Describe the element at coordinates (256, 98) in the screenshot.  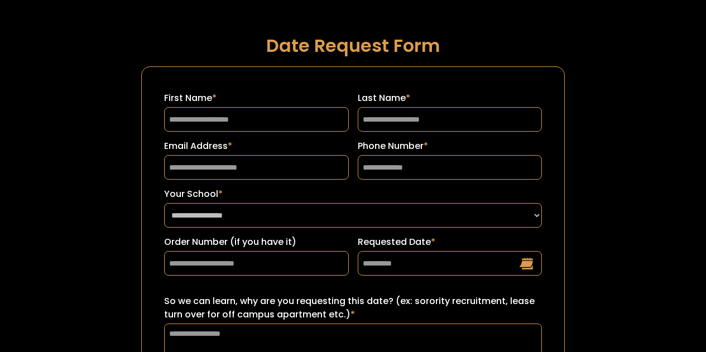
I see `label: First Name` at that location.